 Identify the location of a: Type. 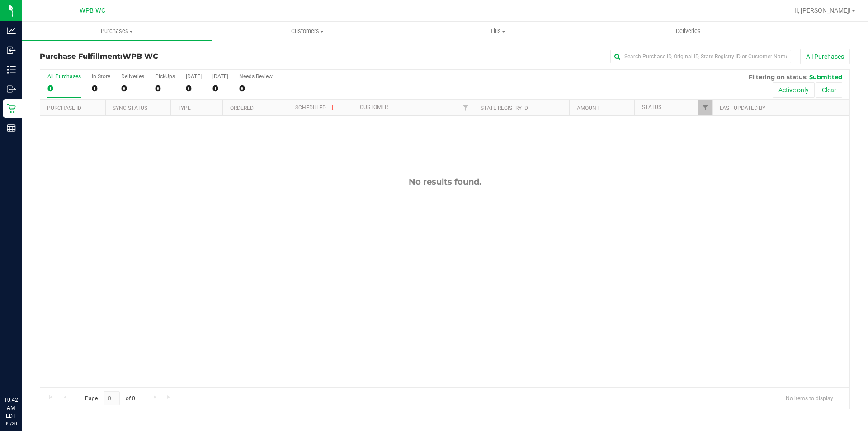
(184, 108).